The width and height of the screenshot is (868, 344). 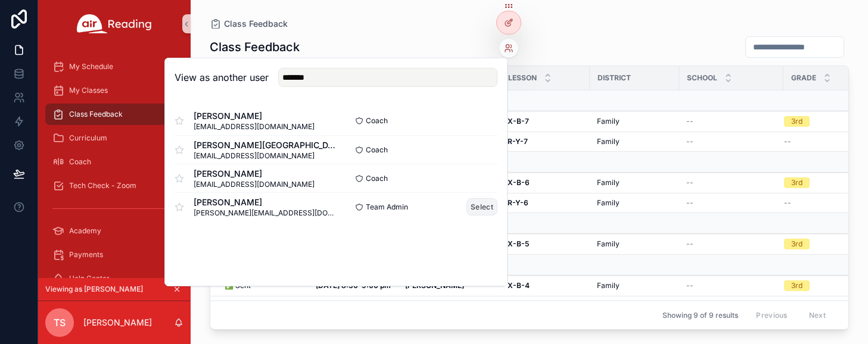 I want to click on a: X-B-5, so click(x=545, y=244).